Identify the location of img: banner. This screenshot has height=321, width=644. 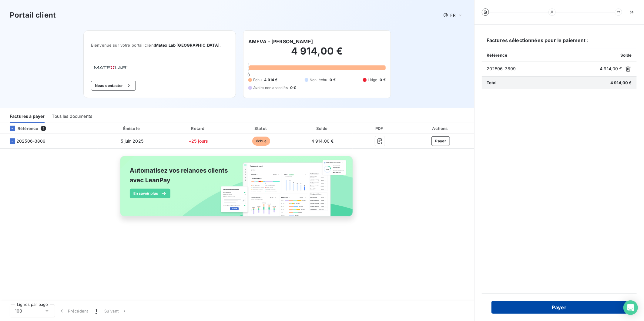
(237, 190).